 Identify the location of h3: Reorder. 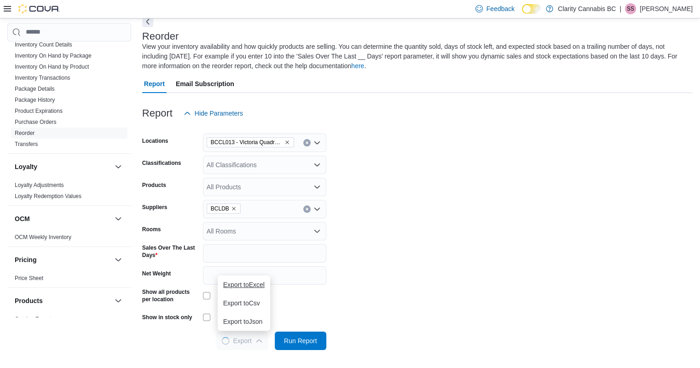
(160, 36).